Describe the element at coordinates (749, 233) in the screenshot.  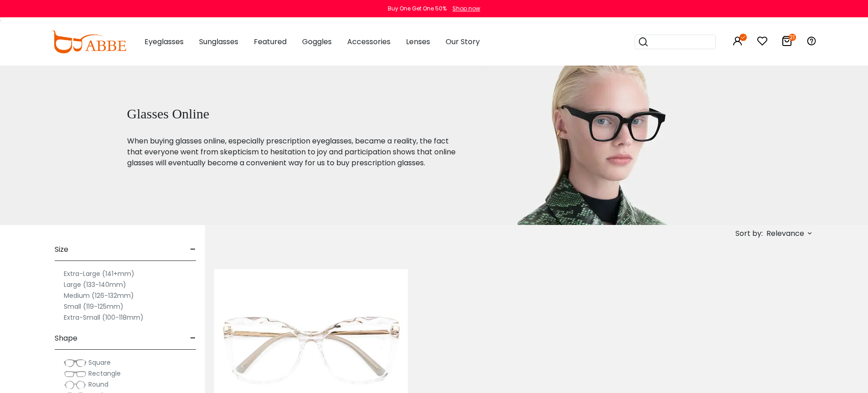
I see `span: Sort by:` at that location.